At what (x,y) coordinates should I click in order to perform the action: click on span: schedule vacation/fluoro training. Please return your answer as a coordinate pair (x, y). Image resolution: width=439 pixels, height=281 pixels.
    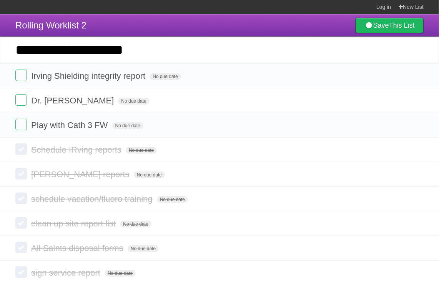
    Looking at the image, I should click on (93, 199).